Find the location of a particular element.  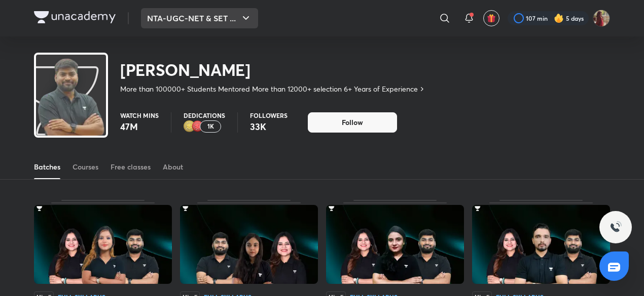

div: Free classes is located at coordinates (130, 167).